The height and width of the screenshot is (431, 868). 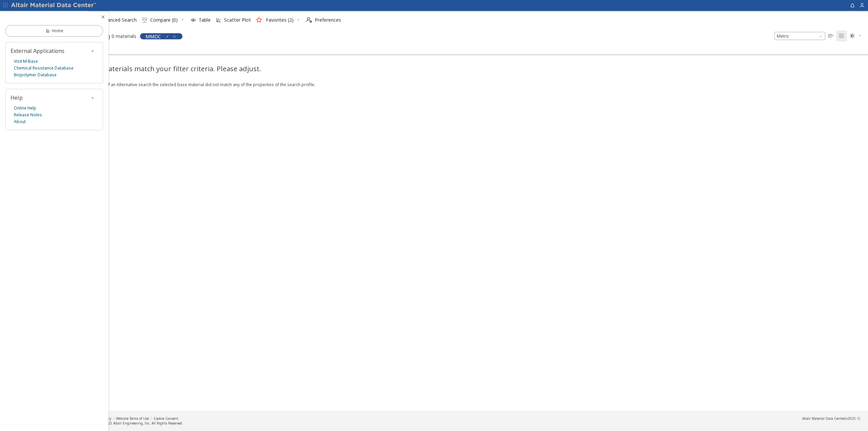 I want to click on span: Table, so click(x=205, y=20).